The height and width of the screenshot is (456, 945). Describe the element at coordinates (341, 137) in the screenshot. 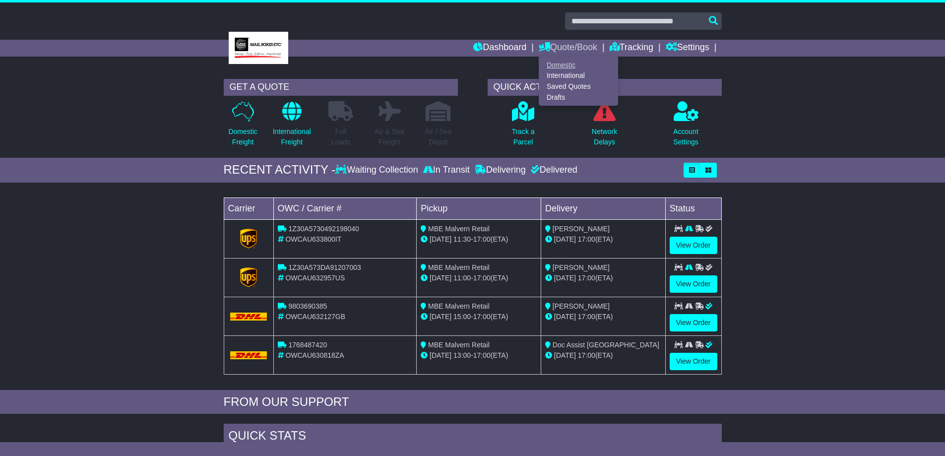

I see `p: Full Loads` at that location.